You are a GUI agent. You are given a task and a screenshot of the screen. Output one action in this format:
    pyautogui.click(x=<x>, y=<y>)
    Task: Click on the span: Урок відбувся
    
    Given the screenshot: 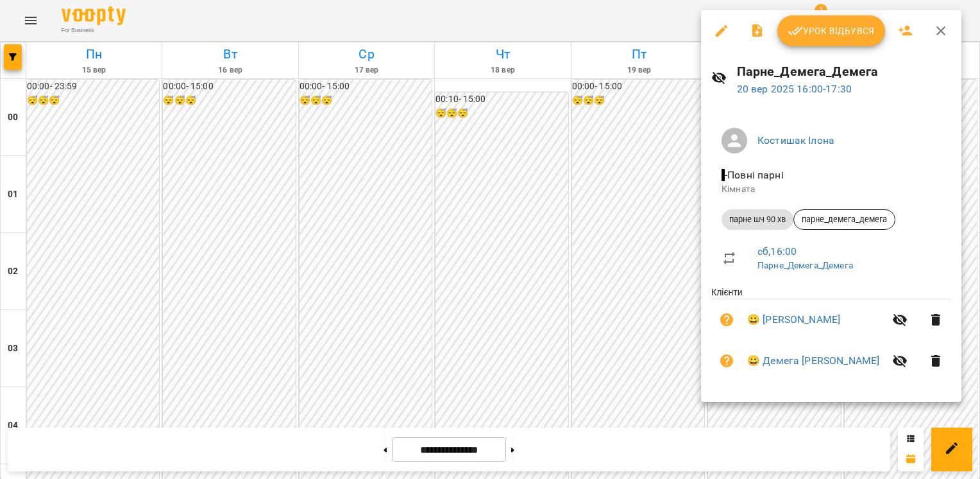 What is the action you would take?
    pyautogui.click(x=831, y=31)
    